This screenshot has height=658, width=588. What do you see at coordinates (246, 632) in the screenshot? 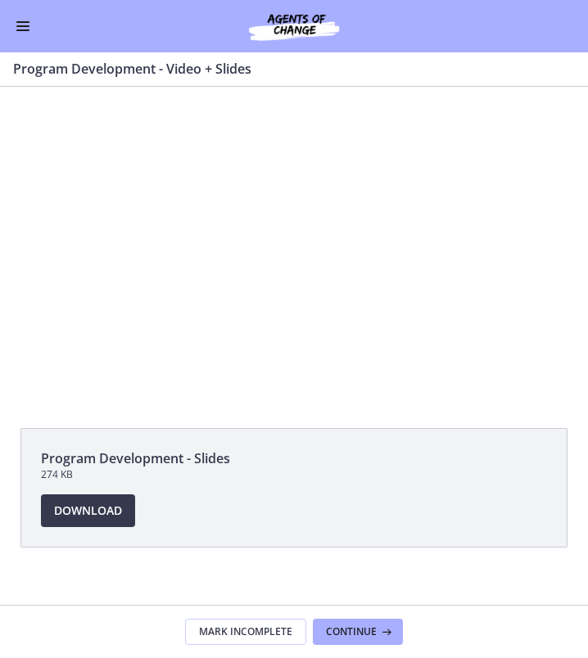
I see `button: Mark Incomplete` at bounding box center [246, 632].